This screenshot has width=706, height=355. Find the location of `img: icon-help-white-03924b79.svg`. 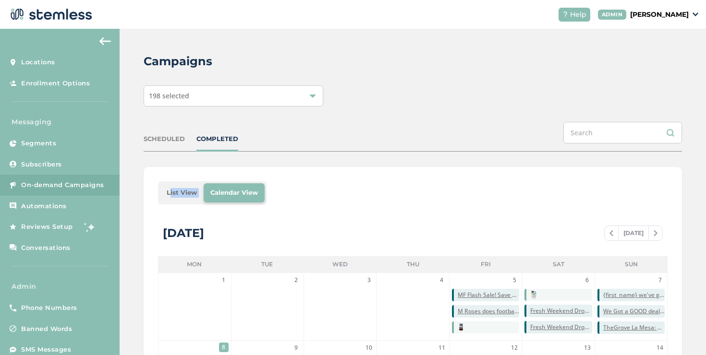

img: icon-help-white-03924b79.svg is located at coordinates (565, 14).